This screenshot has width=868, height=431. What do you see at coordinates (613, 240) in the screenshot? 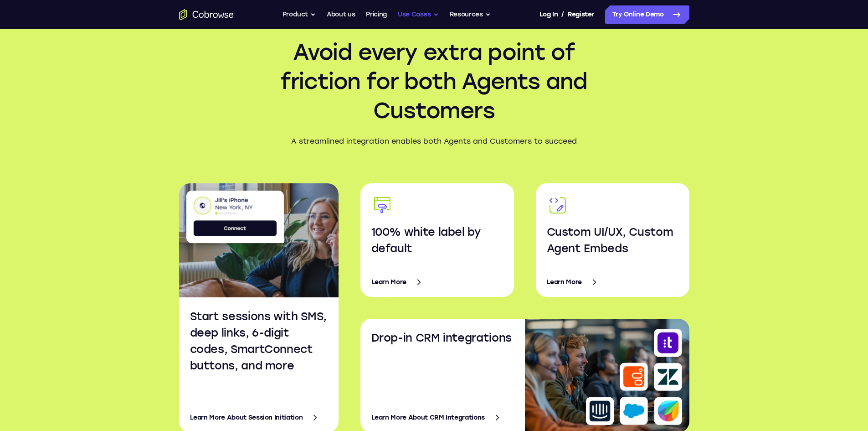
I see `h3: Custom UI/UX, Custom Agent Embeds` at bounding box center [613, 240].